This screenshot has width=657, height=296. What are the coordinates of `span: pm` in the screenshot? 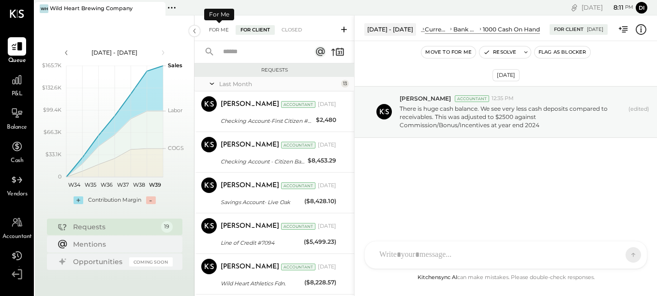 It's located at (629, 7).